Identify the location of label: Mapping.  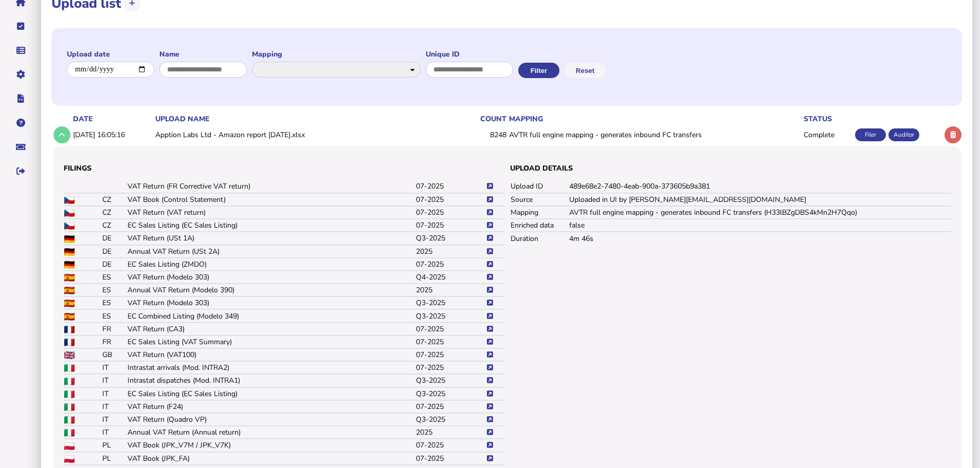
(336, 54).